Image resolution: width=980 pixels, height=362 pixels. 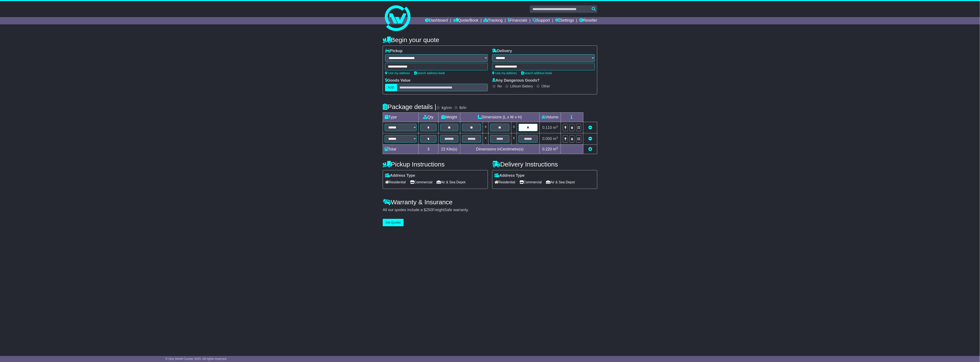 What do you see at coordinates (401, 117) in the screenshot?
I see `td: Type` at bounding box center [401, 117].